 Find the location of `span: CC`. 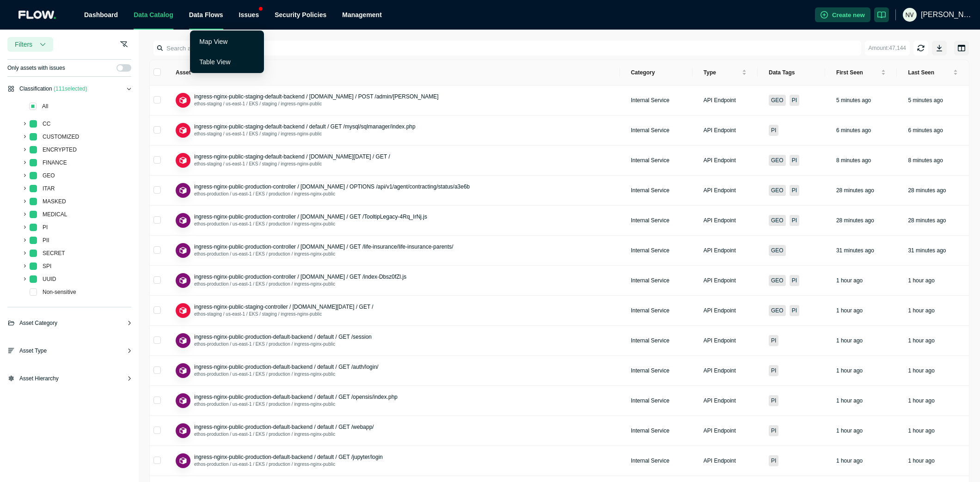

span: CC is located at coordinates (46, 124).